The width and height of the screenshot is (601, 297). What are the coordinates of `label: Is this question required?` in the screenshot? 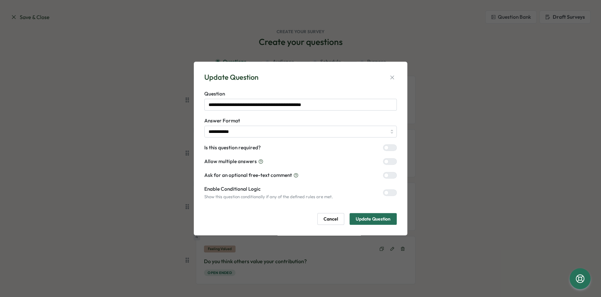 It's located at (233, 148).